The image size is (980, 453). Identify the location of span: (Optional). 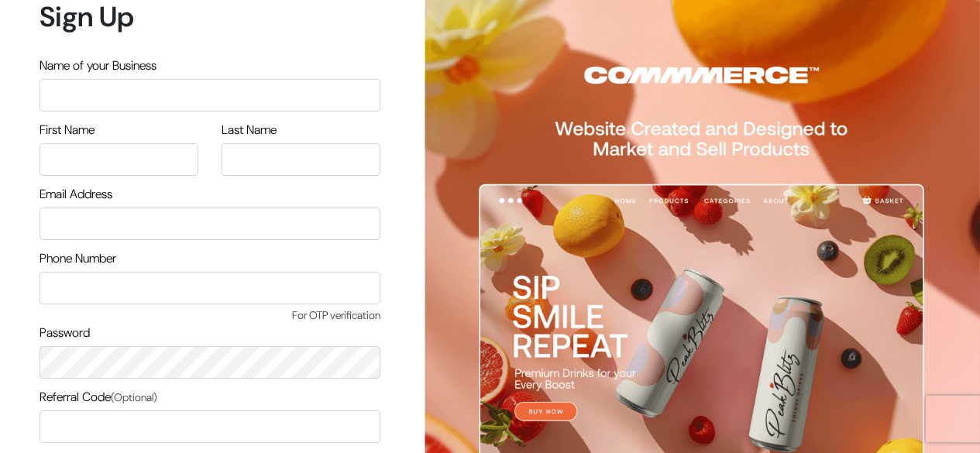
(134, 397).